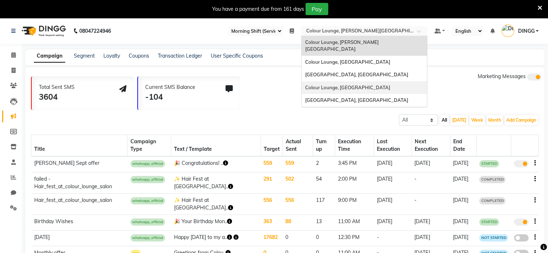  What do you see at coordinates (258, 9) in the screenshot?
I see `div: You have a payment due from 161 days` at bounding box center [258, 9].